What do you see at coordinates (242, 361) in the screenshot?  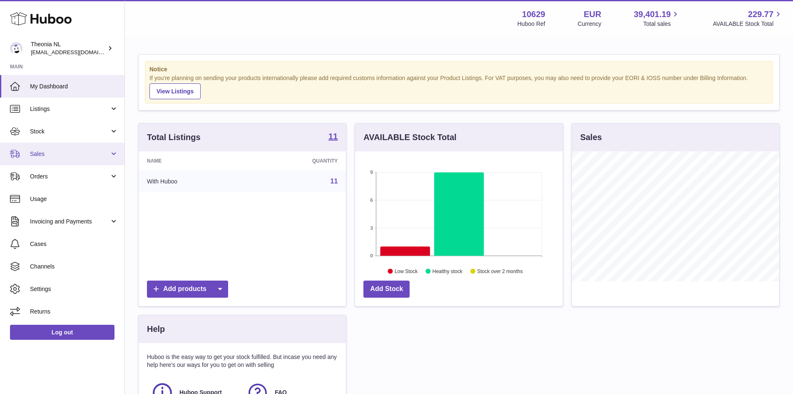 I see `p: Huboo is the easy way to get your stock fulfilled. But incase you need any help here's our ways f...` at bounding box center [242, 361].